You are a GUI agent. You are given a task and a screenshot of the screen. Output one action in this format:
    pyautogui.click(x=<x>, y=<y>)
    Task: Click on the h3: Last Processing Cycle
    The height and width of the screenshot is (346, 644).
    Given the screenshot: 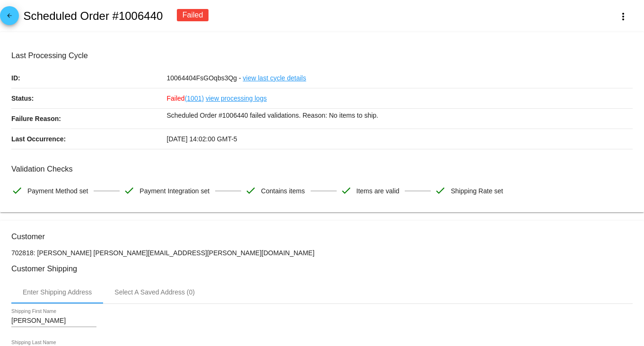 What is the action you would take?
    pyautogui.click(x=322, y=55)
    